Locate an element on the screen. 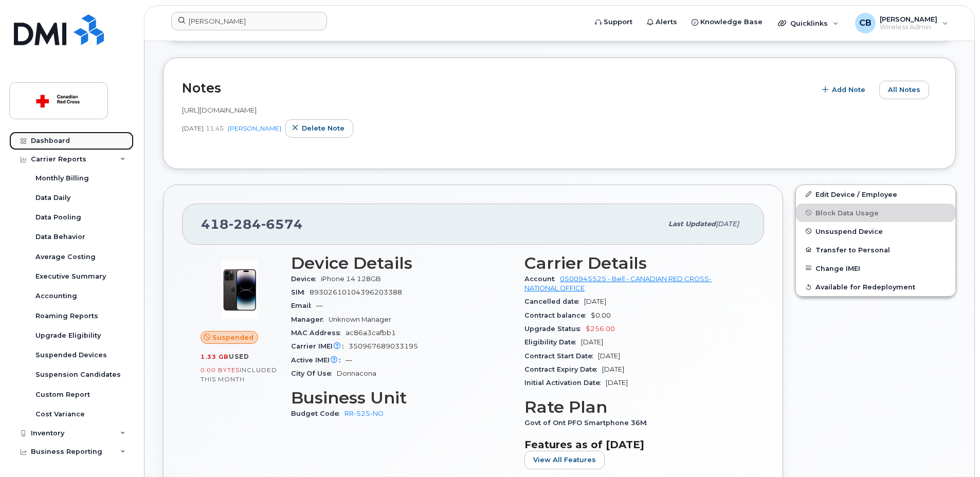  span: MAC Address is located at coordinates (318, 332).